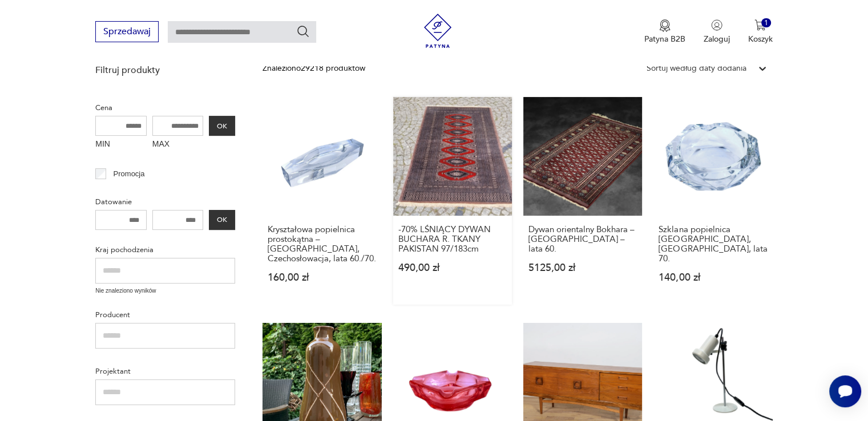 This screenshot has width=868, height=421. I want to click on p: Zaloguj, so click(716, 39).